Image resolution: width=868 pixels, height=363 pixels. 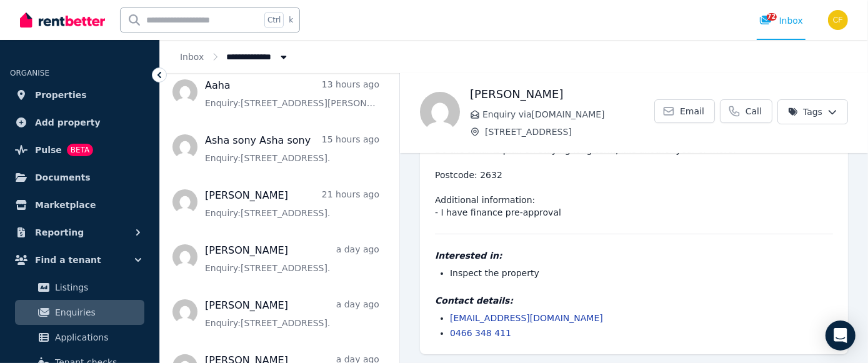 I want to click on button: Tags, so click(x=812, y=112).